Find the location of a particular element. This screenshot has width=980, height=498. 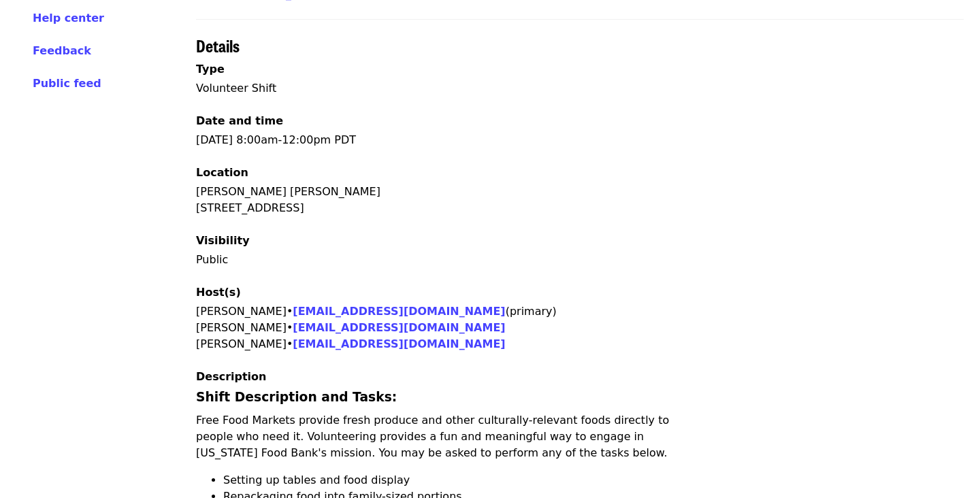

p: Free Food Markets provide fresh produce and other culturally-relevant foods directly to people wh... is located at coordinates (434, 436).